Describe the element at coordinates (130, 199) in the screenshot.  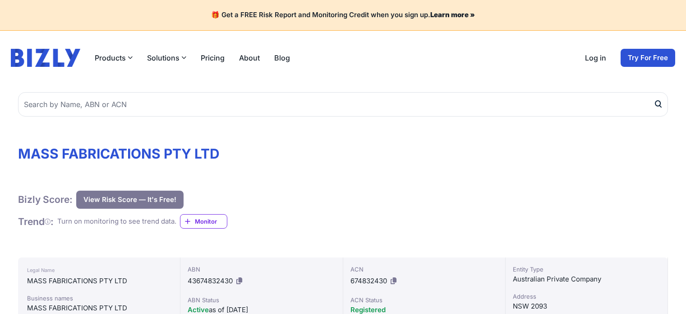
I see `button: View Risk Score — It's Free!` at that location.